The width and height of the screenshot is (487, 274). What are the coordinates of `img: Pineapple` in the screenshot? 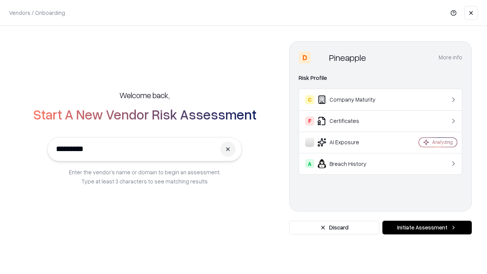 It's located at (320, 57).